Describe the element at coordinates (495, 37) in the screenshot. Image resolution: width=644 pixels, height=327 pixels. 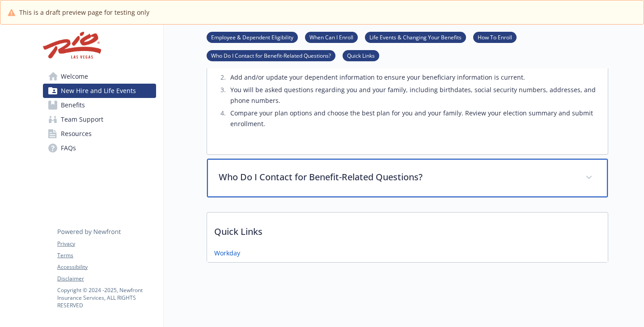
I see `a: How To Enroll` at that location.